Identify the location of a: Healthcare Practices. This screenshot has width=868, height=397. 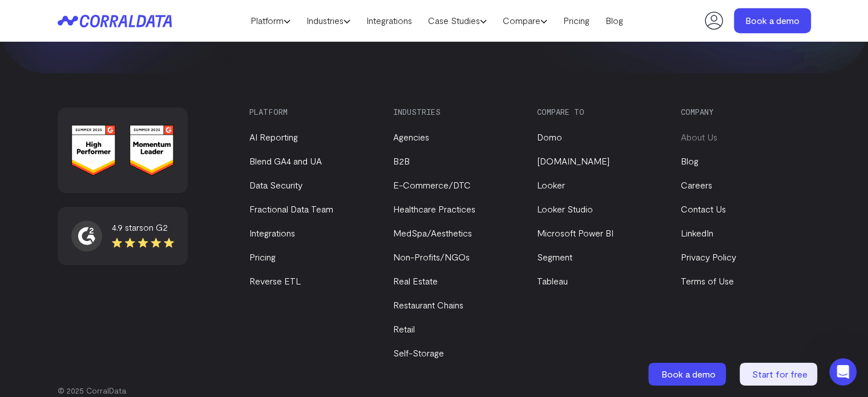
(434, 209).